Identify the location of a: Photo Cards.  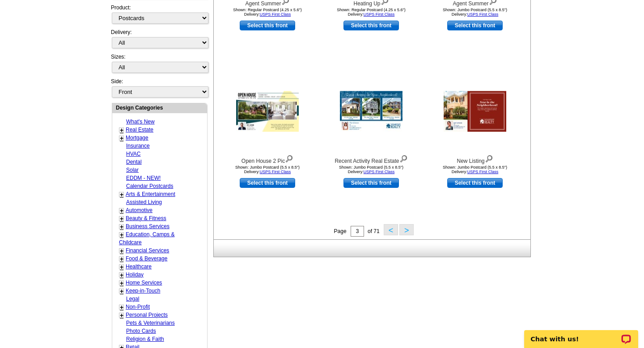
(140, 330).